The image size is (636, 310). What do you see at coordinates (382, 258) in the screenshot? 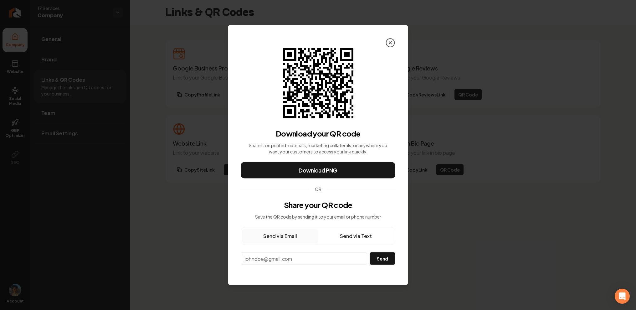
I see `button: Send` at bounding box center [382, 258].